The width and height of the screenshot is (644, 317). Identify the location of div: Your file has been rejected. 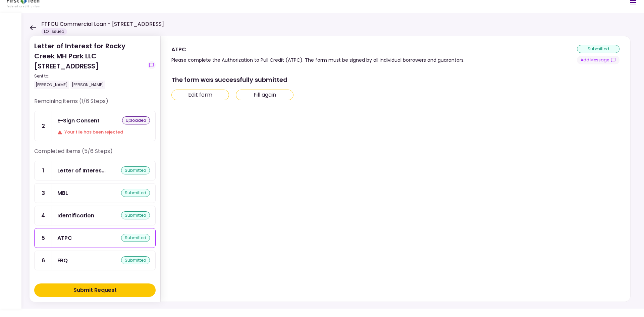
(103, 132).